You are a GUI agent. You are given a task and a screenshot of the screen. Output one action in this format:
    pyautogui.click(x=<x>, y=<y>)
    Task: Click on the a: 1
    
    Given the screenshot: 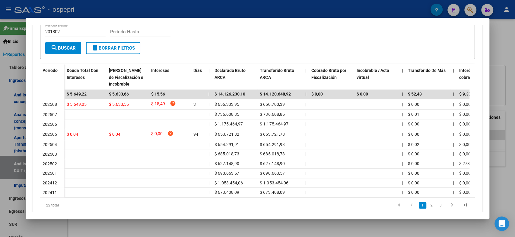 What is the action you would take?
    pyautogui.click(x=423, y=205)
    